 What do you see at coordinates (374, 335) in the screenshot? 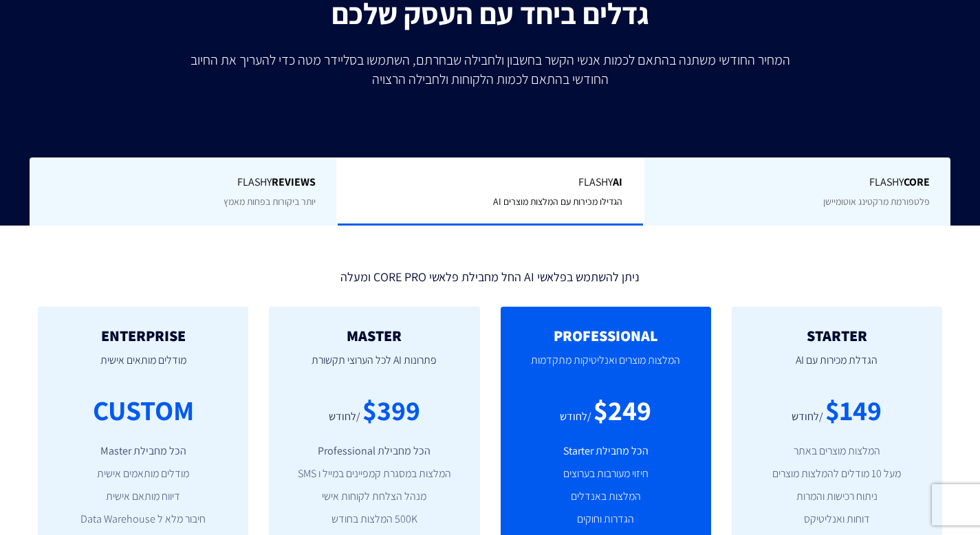
I see `h2: MASTER` at bounding box center [374, 335].